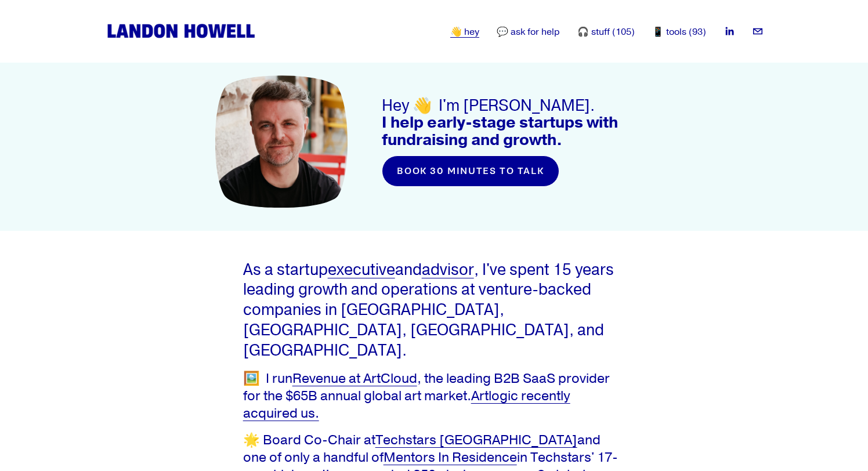 The height and width of the screenshot is (471, 868). I want to click on a: advisor, so click(448, 269).